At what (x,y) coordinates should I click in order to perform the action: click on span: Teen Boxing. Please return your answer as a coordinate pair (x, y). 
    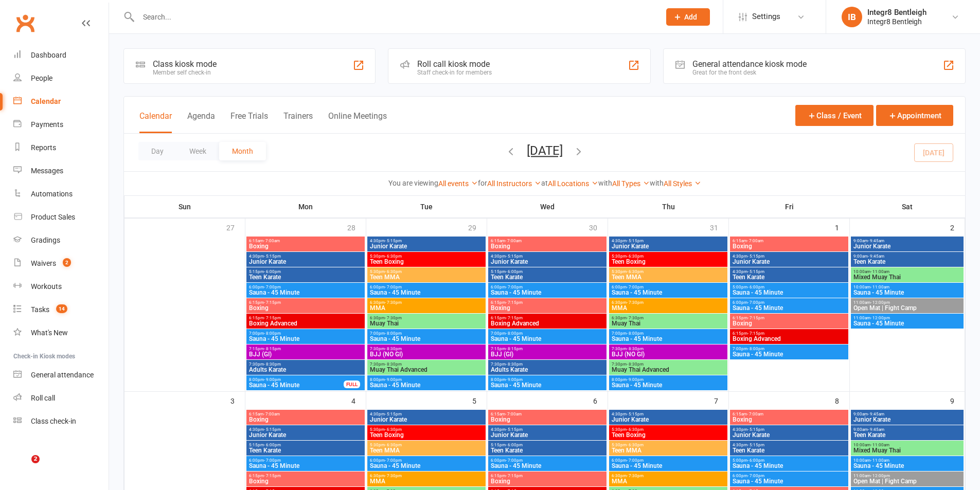
    Looking at the image, I should click on (426, 435).